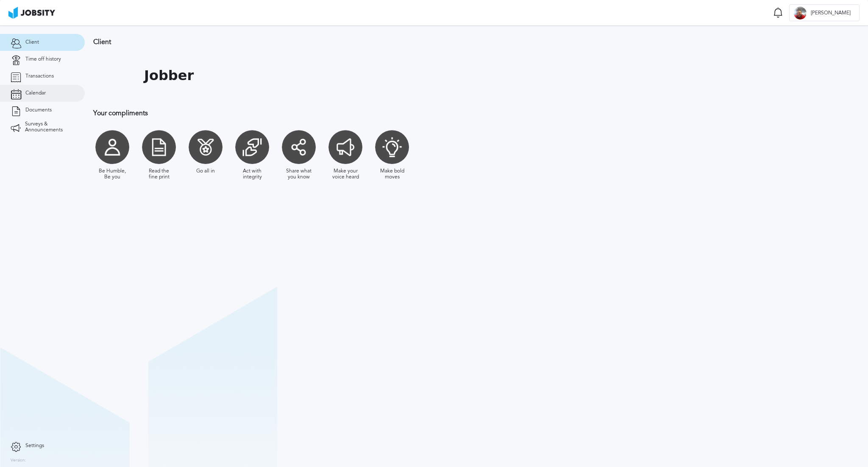 This screenshot has width=868, height=467. What do you see at coordinates (800, 13) in the screenshot?
I see `div: G` at bounding box center [800, 13].